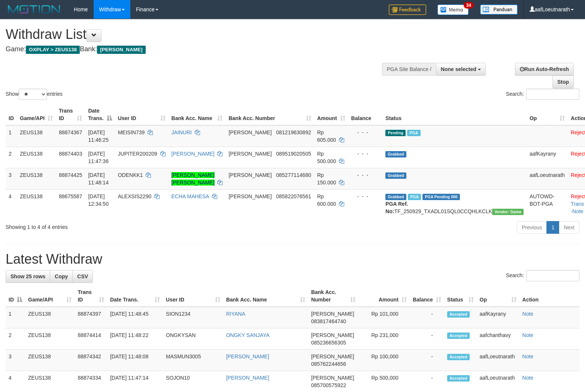 Image resolution: width=585 pixels, height=392 pixels. I want to click on th: Balance, so click(365, 114).